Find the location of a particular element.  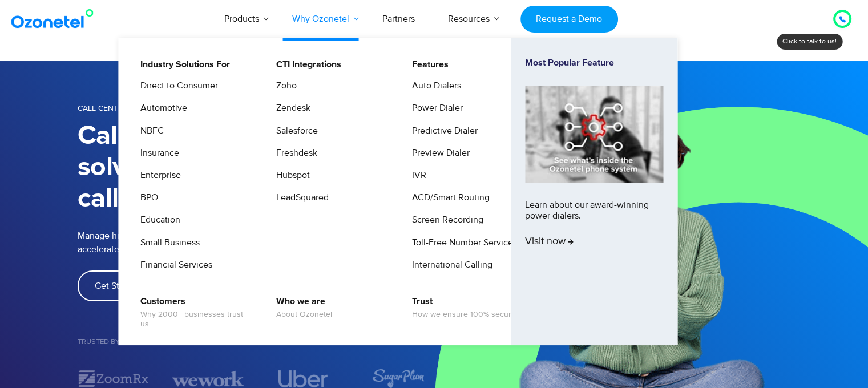

span: Why 2000+ businesses trust us is located at coordinates (197, 319).